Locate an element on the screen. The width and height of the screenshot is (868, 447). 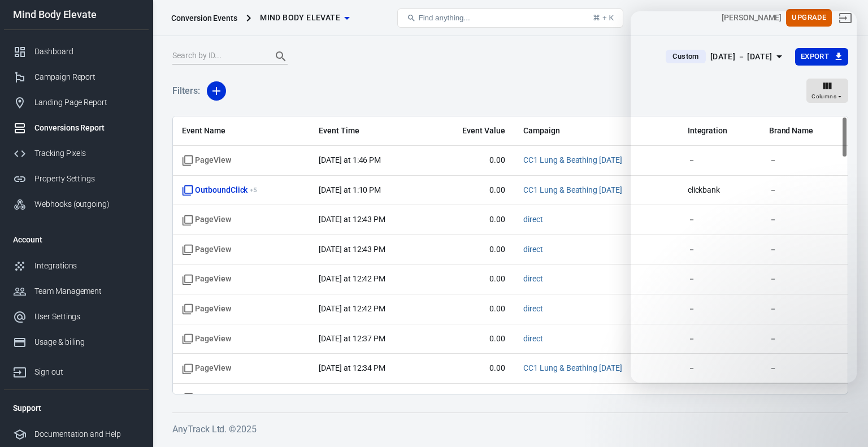
a: Conversions Report is located at coordinates (76, 128).